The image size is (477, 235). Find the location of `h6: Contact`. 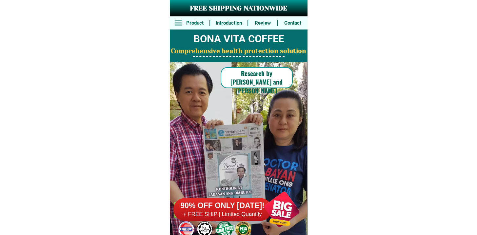

h6: Contact is located at coordinates (293, 23).